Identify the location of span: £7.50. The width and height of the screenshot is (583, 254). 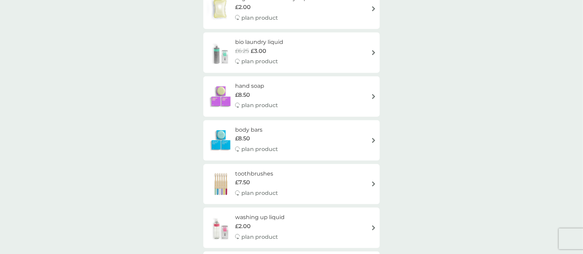
(242, 182).